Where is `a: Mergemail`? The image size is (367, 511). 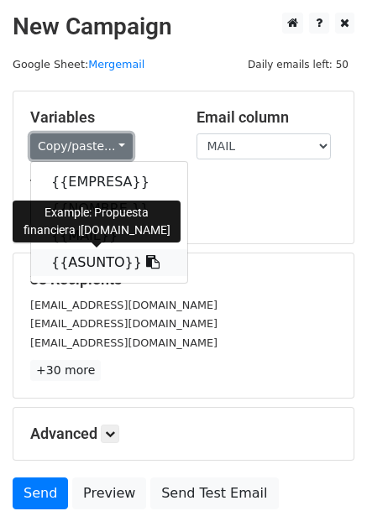
a: Mergemail is located at coordinates (116, 64).